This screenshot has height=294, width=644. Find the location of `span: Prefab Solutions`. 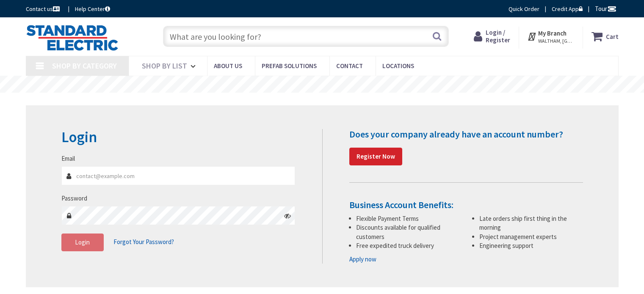

span: Prefab Solutions is located at coordinates (289, 66).